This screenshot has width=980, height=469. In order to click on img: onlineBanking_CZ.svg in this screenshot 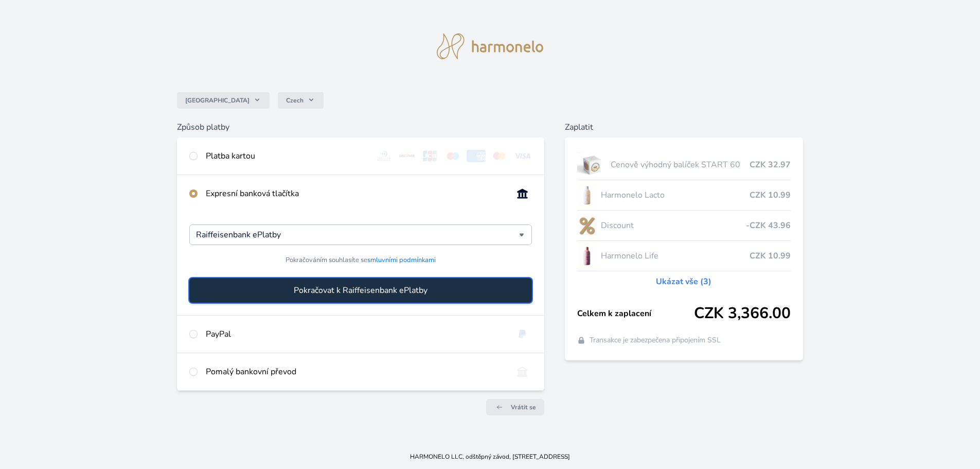, I will do `click(522, 194)`.